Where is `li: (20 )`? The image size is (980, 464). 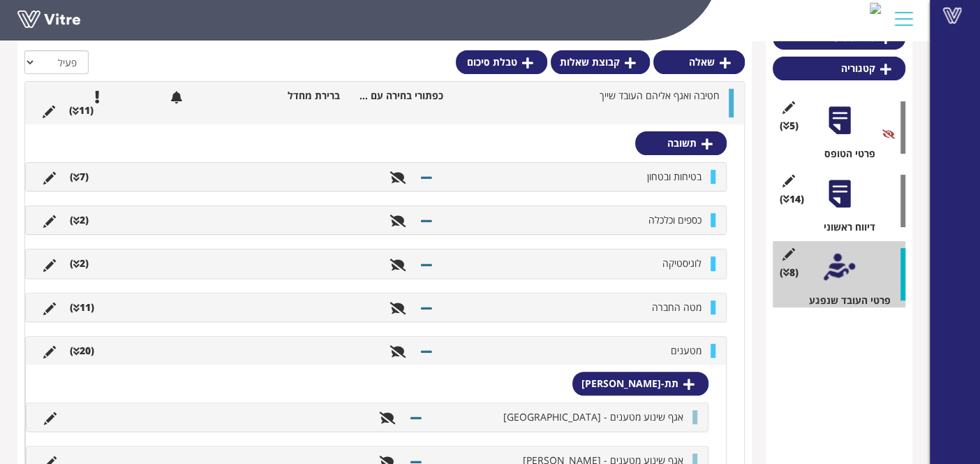 li: (20 ) is located at coordinates (81, 350).